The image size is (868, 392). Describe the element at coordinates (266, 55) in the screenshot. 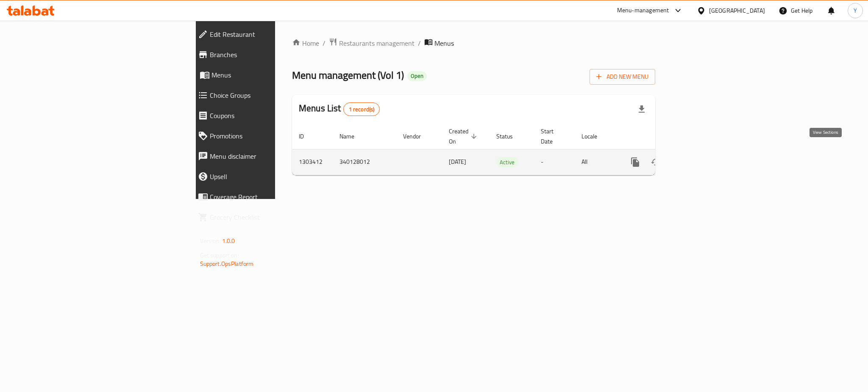

I see `a: Branches` at that location.